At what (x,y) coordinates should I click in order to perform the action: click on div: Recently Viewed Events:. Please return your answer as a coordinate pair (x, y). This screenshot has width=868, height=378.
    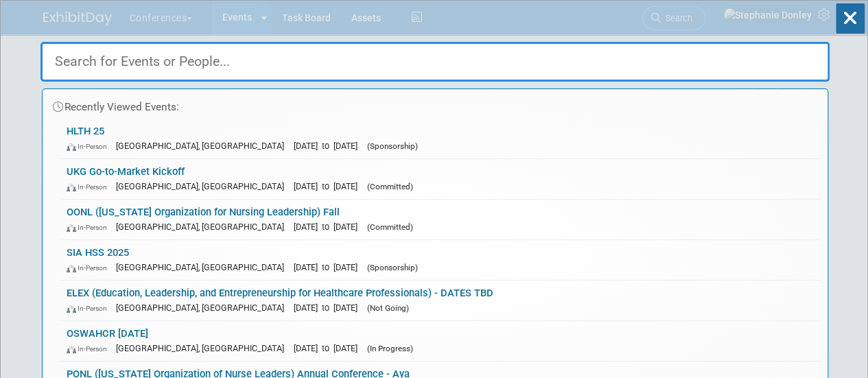
    Looking at the image, I should click on (435, 103).